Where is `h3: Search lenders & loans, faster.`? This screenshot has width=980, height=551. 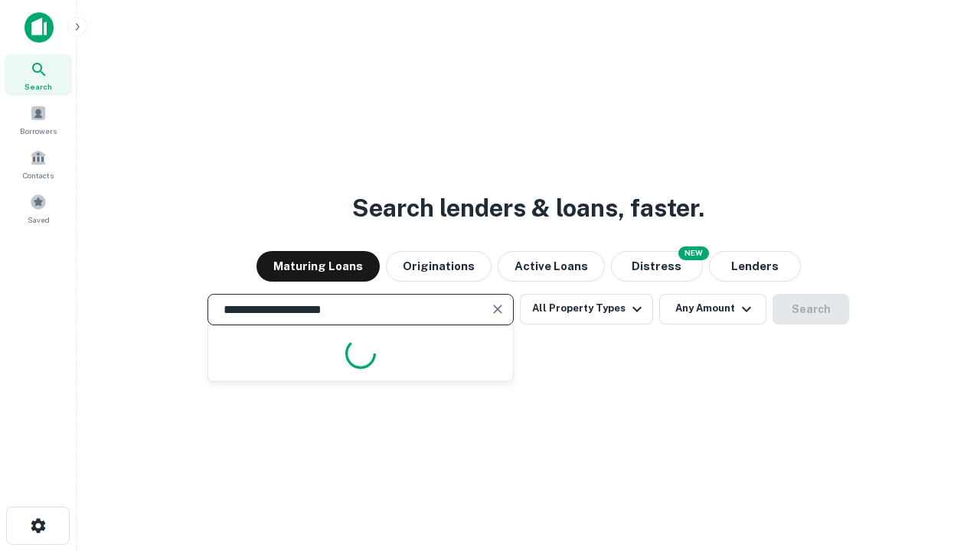 h3: Search lenders & loans, faster. is located at coordinates (528, 208).